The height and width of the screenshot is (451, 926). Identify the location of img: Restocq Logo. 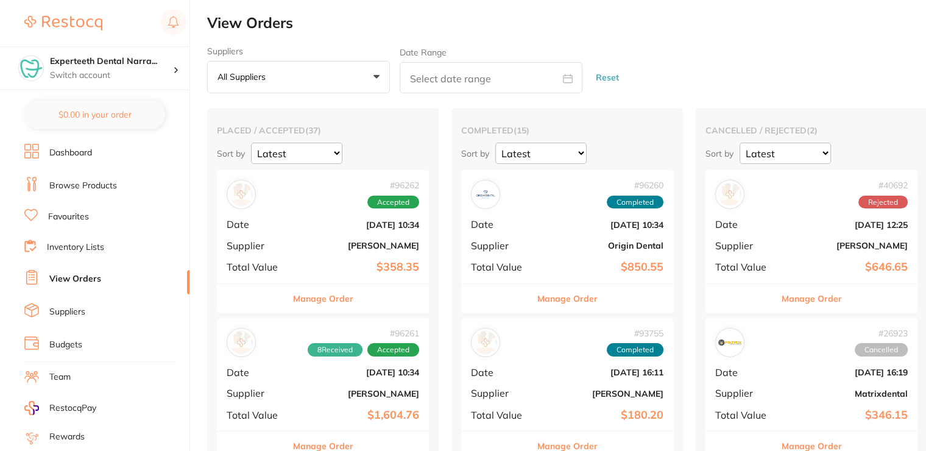
(63, 23).